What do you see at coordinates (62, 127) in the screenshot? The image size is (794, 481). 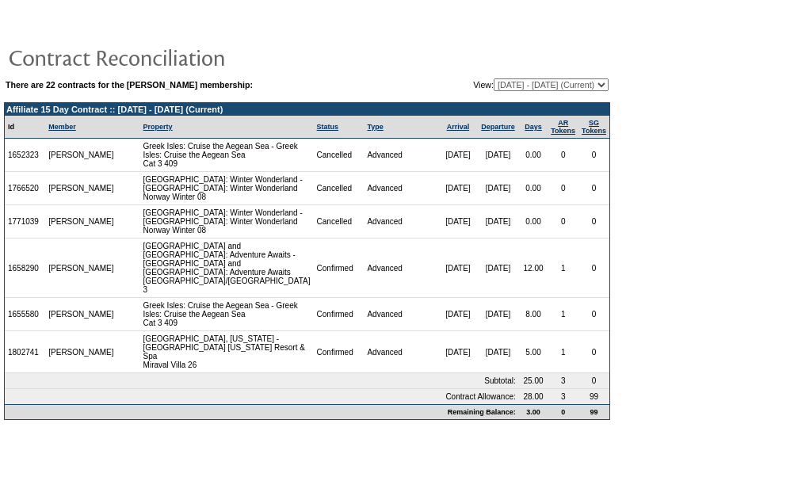 I see `a: Member` at bounding box center [62, 127].